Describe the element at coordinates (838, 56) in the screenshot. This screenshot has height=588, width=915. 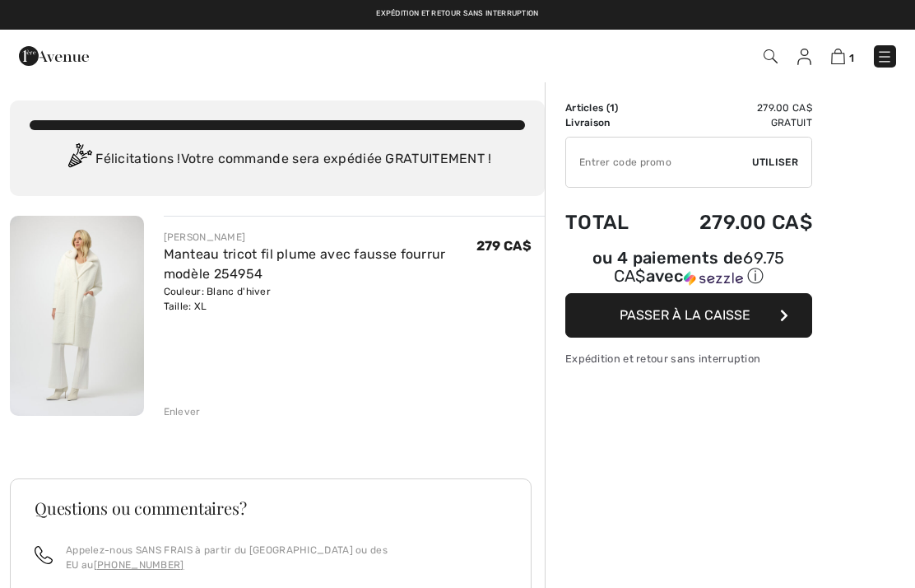
I see `img: Panier d'achat` at that location.